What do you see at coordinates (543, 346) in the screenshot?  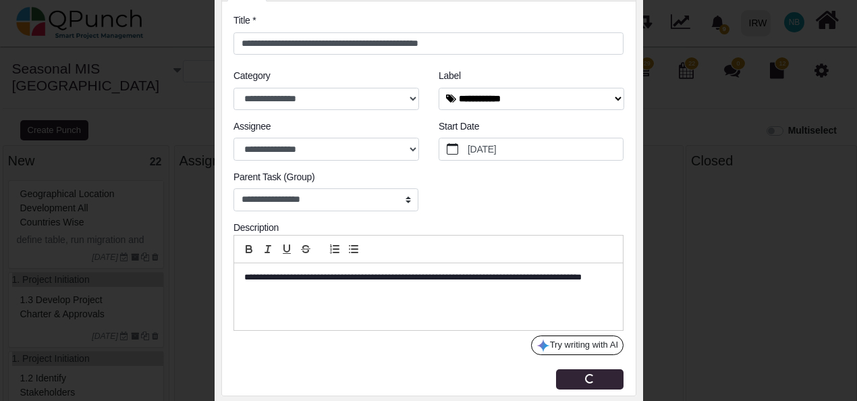 I see `img: google-gemini-icon.8b74464.png` at bounding box center [543, 346].